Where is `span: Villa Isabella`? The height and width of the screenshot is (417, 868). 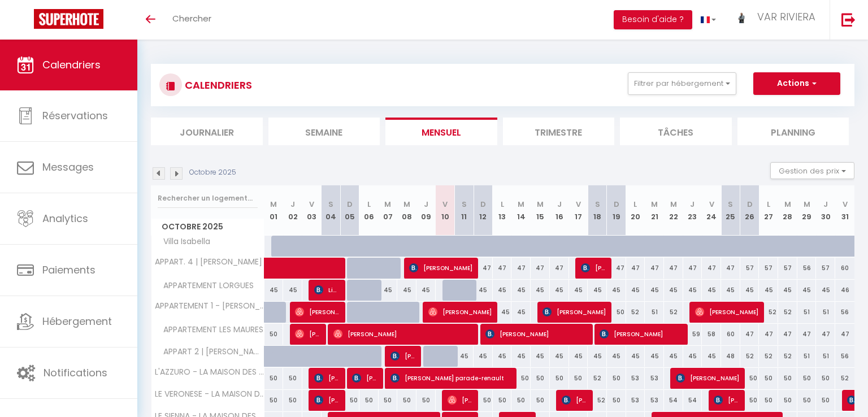
span: Villa Isabella is located at coordinates (183, 242).